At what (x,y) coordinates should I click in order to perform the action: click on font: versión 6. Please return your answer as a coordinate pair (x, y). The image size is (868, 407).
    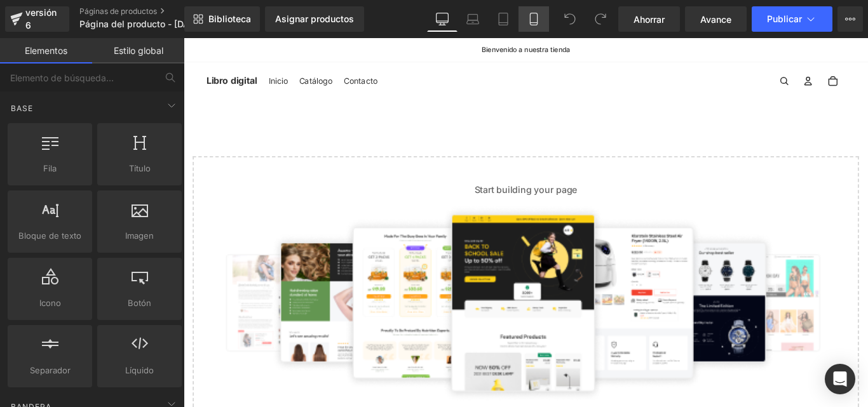
    Looking at the image, I should click on (41, 18).